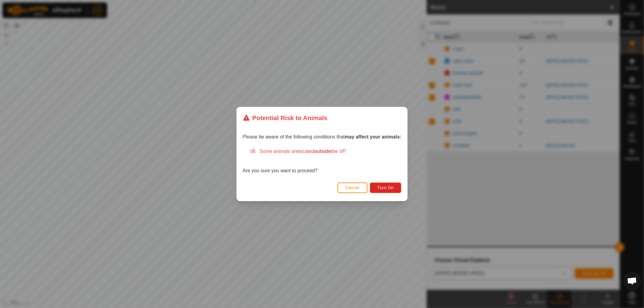  I want to click on span: Please be aware of the following conditions that, so click(322, 136).